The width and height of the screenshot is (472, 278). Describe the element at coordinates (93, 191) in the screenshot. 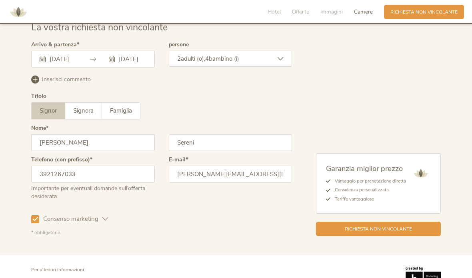

I see `div: Importante per eventuali domande sull’offerta desiderata` at that location.